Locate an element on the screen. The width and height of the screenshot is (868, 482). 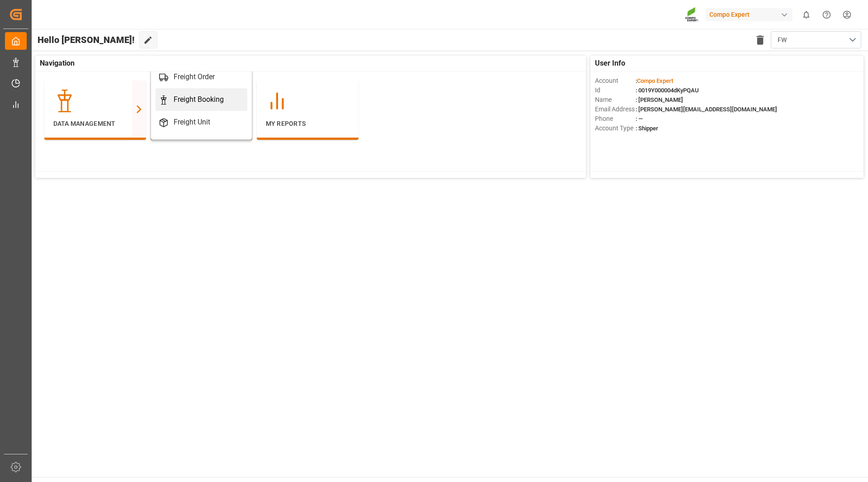
p: My Reports is located at coordinates (308, 124).